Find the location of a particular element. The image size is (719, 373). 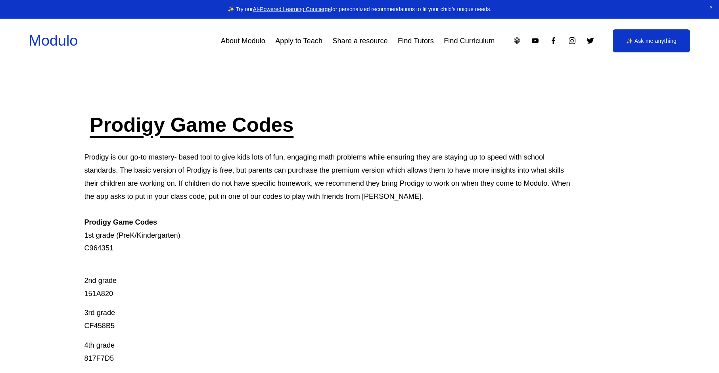

p: Prodigy is our go-to mastery- based tool to give kids lots of fun, engaging math problems while e... is located at coordinates (331, 203).